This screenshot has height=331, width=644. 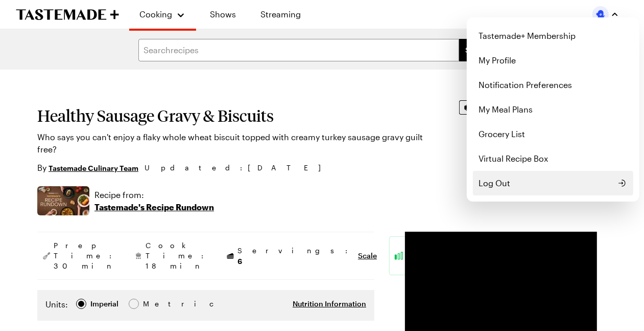 What do you see at coordinates (553, 109) in the screenshot?
I see `a: My Meal Plans` at bounding box center [553, 109].